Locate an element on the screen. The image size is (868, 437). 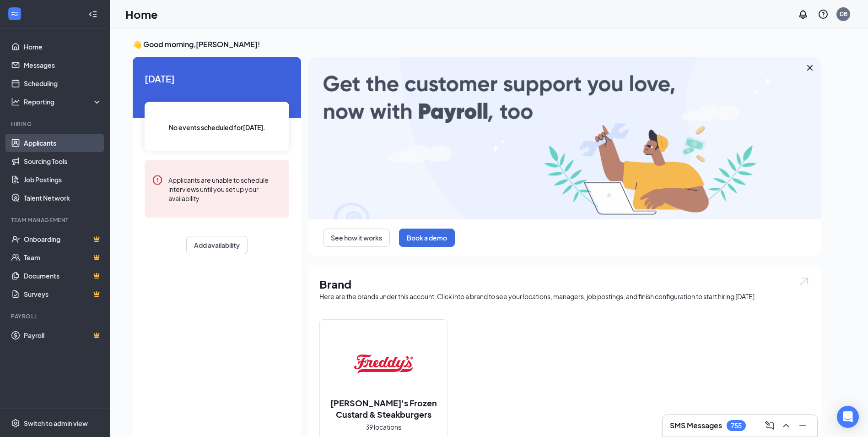
a: Home is located at coordinates (62, 47).